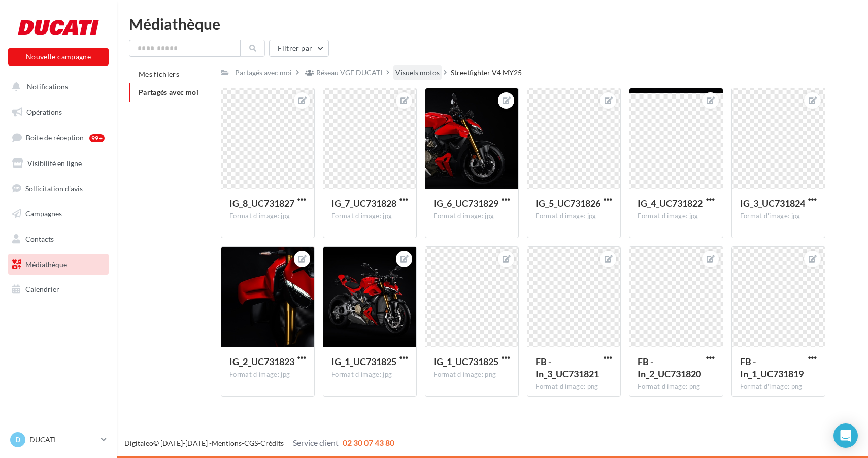  What do you see at coordinates (44, 112) in the screenshot?
I see `span: Opérations` at bounding box center [44, 112].